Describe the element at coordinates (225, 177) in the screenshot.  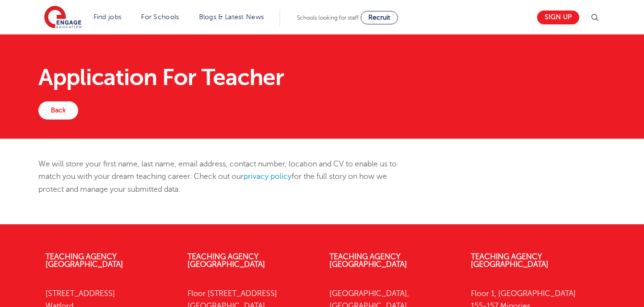
I see `p: We will store your first name, last name, email address, contact number, location and CV to enabl...` at that location.